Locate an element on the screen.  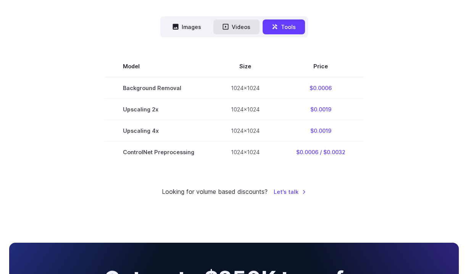
button: Images is located at coordinates (187, 27).